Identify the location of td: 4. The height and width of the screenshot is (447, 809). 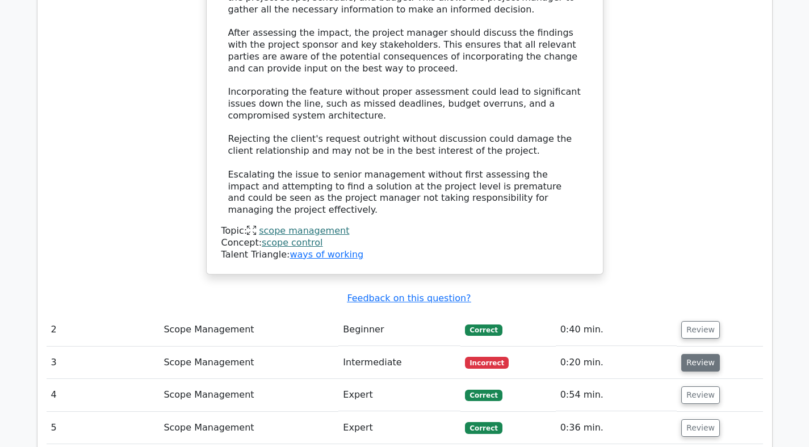
(103, 395).